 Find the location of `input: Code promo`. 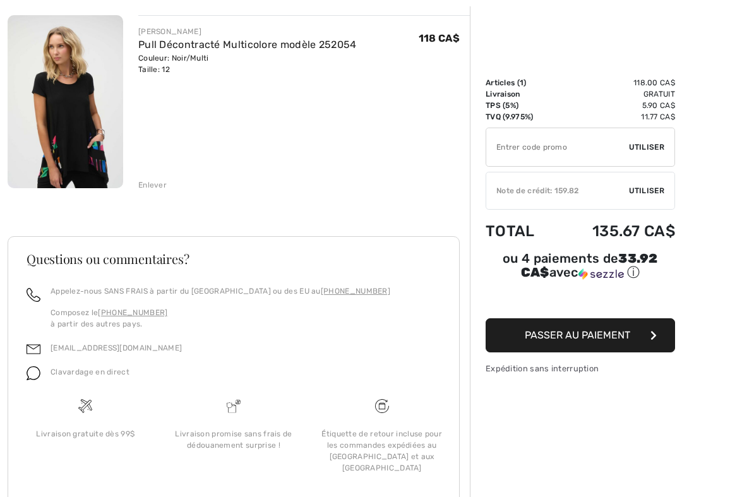

input: Code promo is located at coordinates (558, 147).